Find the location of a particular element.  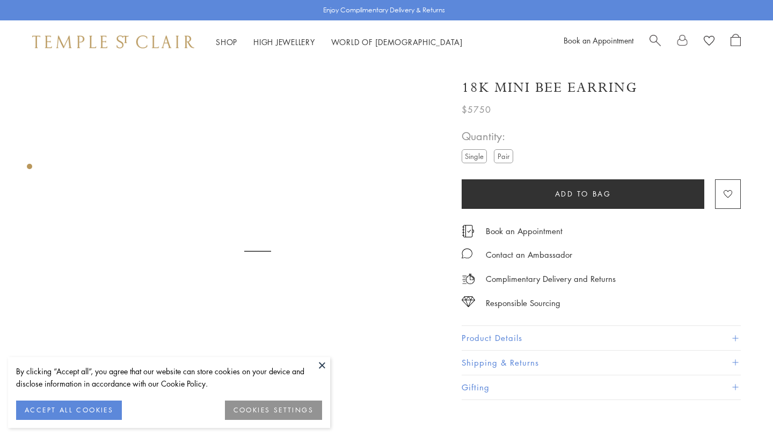

a: Open Shopping Bag is located at coordinates (736, 42).